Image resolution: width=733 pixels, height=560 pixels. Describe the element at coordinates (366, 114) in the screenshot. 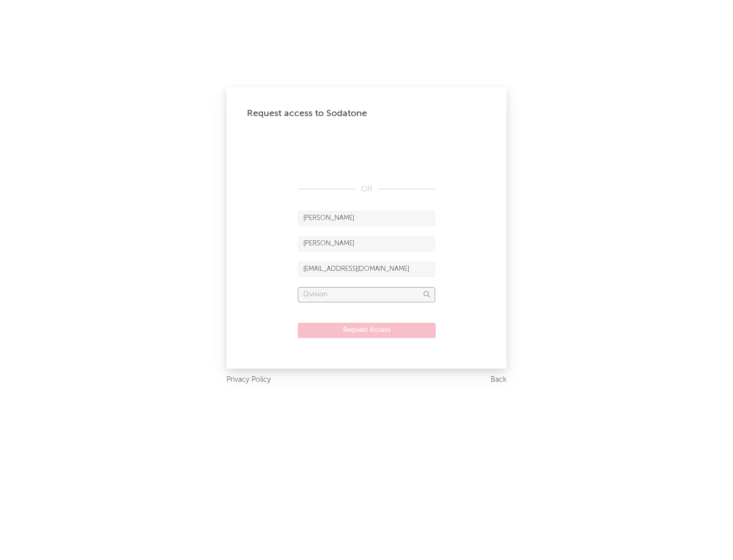

I see `div: Request access to Sodatone` at that location.